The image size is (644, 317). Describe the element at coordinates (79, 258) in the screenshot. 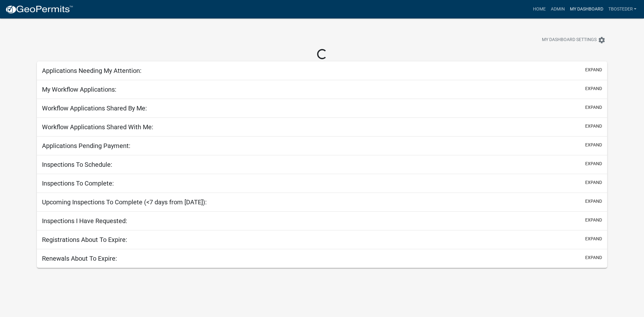

I see `h5: Renewals About To Expire:` at that location.